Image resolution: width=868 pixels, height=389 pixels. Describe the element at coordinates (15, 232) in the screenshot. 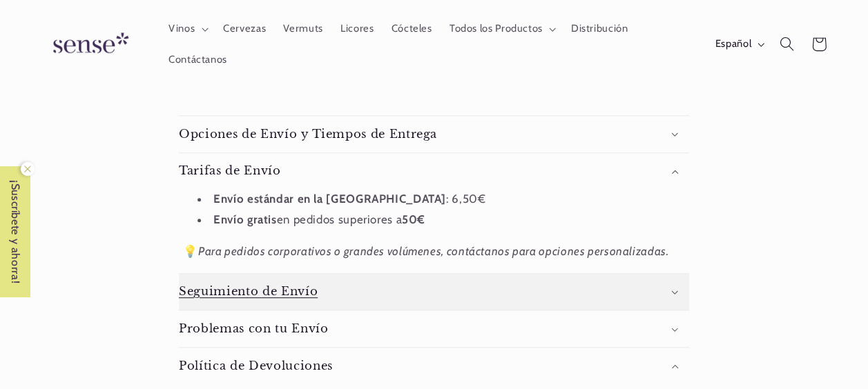

I see `span: ¡Suscríbete y ahorra!` at that location.